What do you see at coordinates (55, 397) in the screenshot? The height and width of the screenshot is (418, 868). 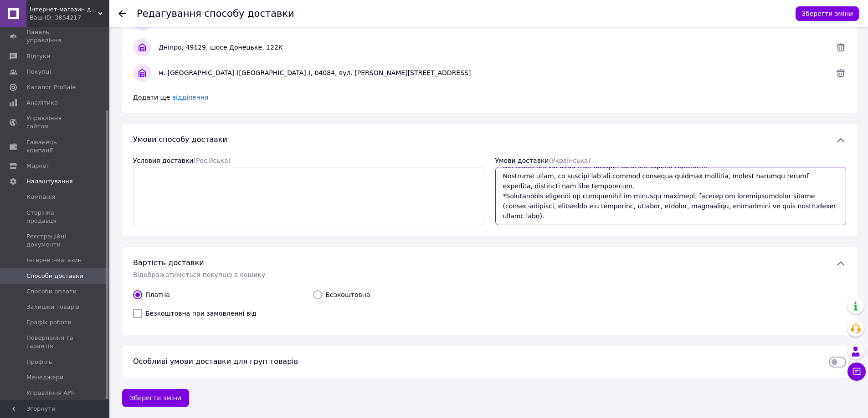 I see `span: Управління API-токенами` at bounding box center [55, 397].